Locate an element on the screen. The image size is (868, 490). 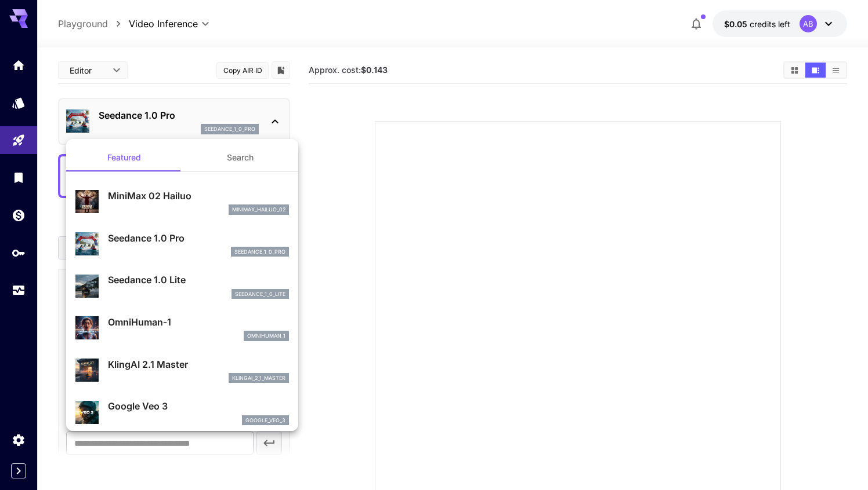
div: Chat Widget is located at coordinates (838, 463).